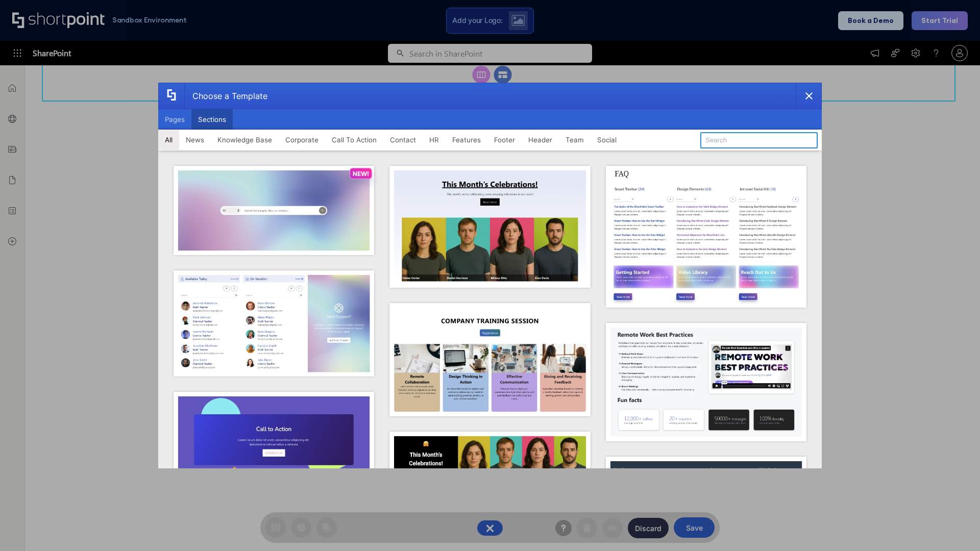 This screenshot has height=551, width=980. I want to click on input: Search, so click(759, 140).